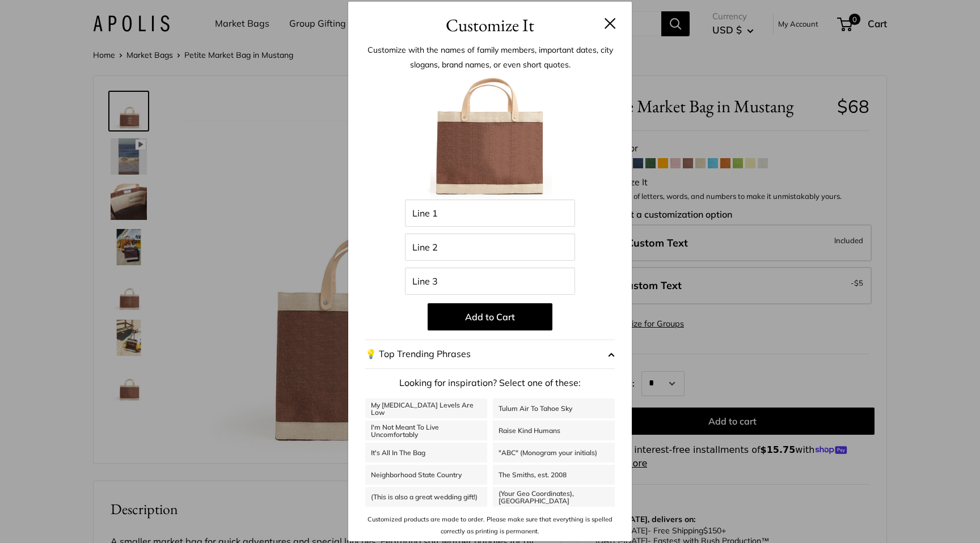 This screenshot has width=980, height=543. Describe the element at coordinates (490, 317) in the screenshot. I see `button: Add to Cart` at that location.